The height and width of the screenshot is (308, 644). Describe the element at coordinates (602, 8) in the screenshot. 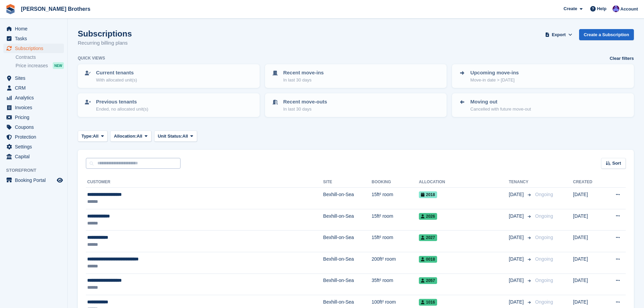

I see `span: Help` at that location.